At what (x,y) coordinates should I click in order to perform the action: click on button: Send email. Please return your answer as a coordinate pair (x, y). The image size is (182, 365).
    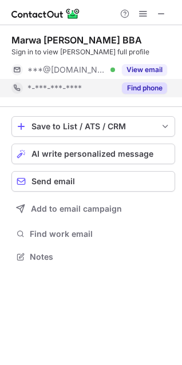
    Looking at the image, I should click on (93, 181).